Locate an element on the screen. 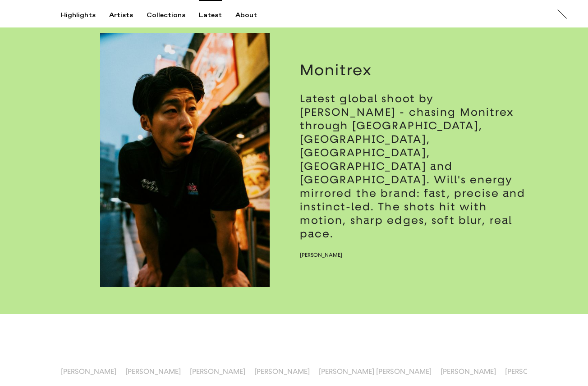  button: Artists is located at coordinates (128, 15).